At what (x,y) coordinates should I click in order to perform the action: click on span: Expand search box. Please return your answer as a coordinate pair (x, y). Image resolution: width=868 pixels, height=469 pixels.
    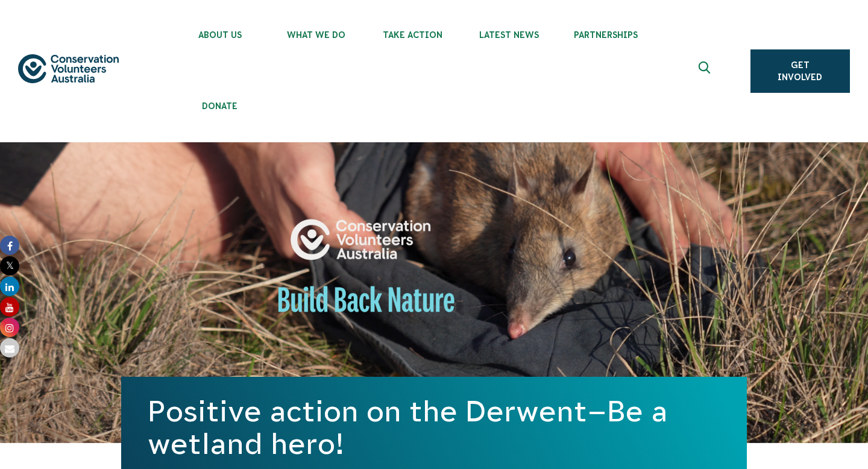
    Looking at the image, I should click on (705, 71).